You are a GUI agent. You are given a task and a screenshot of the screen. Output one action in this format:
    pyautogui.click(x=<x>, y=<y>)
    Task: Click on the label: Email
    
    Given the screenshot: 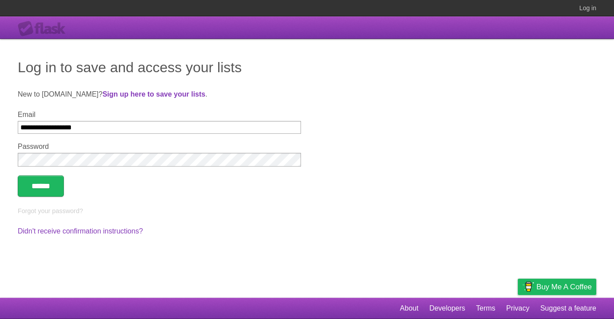 What is the action you would take?
    pyautogui.click(x=159, y=115)
    